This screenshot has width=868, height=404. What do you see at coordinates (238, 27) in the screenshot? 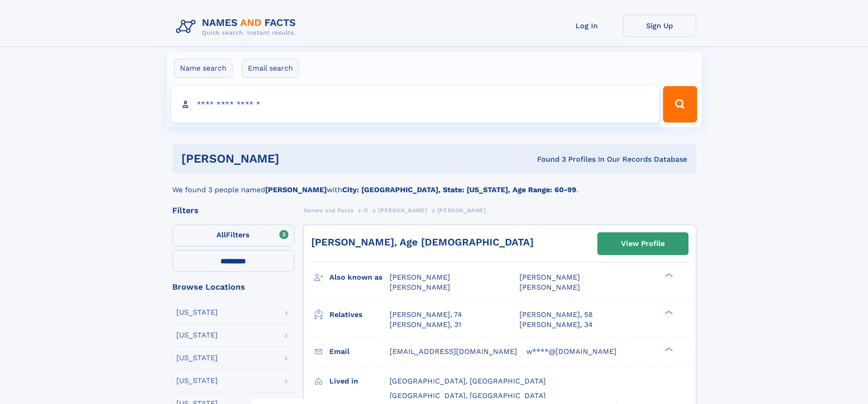
I see `img: Logo Names and Facts` at bounding box center [238, 27].